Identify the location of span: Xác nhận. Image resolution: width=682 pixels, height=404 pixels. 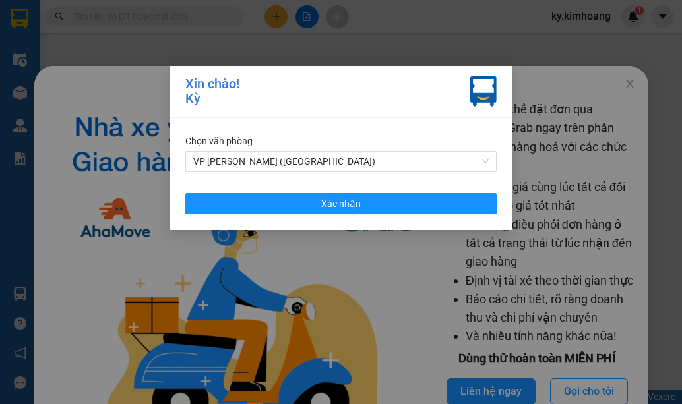
(341, 204).